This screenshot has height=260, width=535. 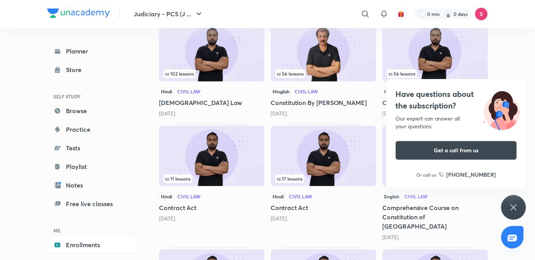 I want to click on span: 102 lessons, so click(x=179, y=74).